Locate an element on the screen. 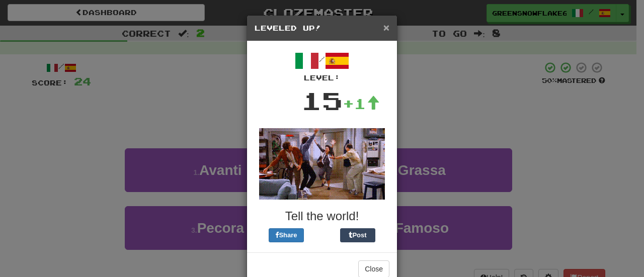 This screenshot has width=644, height=277. button: Close is located at coordinates (386, 27).